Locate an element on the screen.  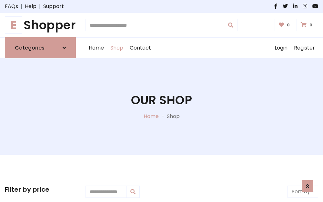
a: Help is located at coordinates (31, 6).